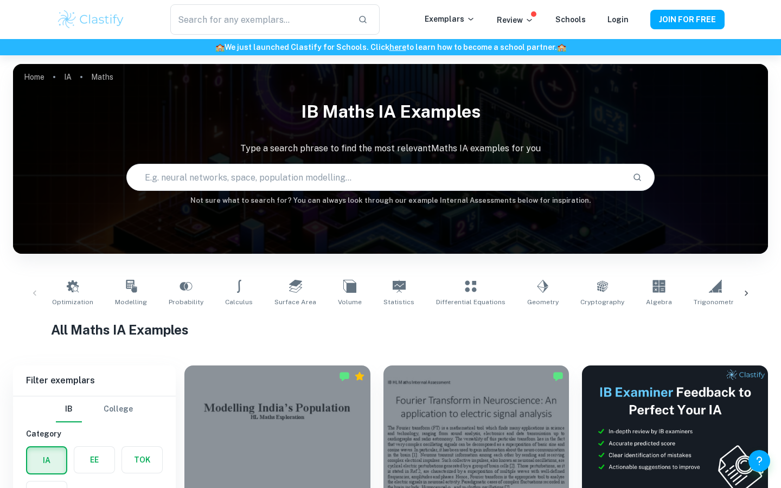  I want to click on img: Clastify logo, so click(91, 20).